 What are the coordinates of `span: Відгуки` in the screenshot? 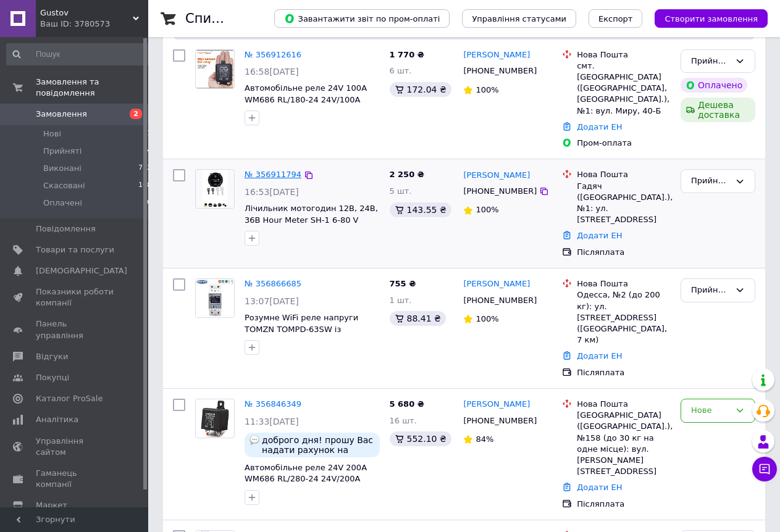 It's located at (52, 357).